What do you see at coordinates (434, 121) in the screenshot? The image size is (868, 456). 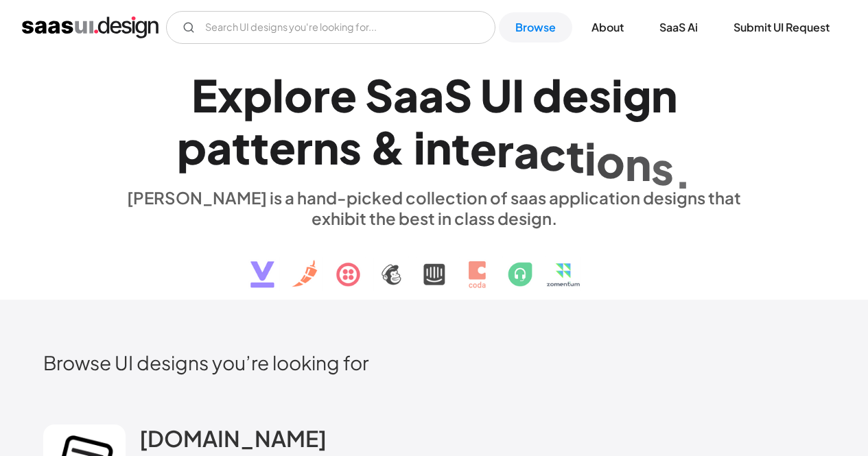 I see `h1: Explore SaaS UI design patterns & interactions.` at bounding box center [434, 121].